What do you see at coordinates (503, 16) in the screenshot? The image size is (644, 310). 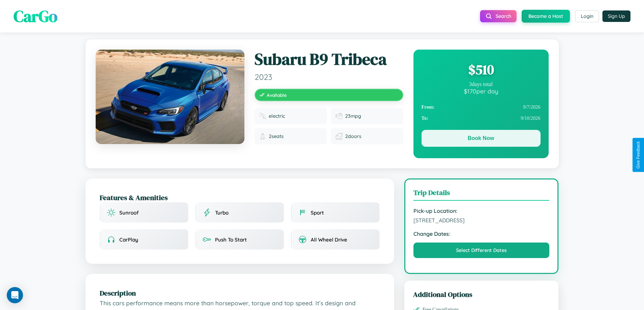 I see `span: Search` at bounding box center [503, 16].